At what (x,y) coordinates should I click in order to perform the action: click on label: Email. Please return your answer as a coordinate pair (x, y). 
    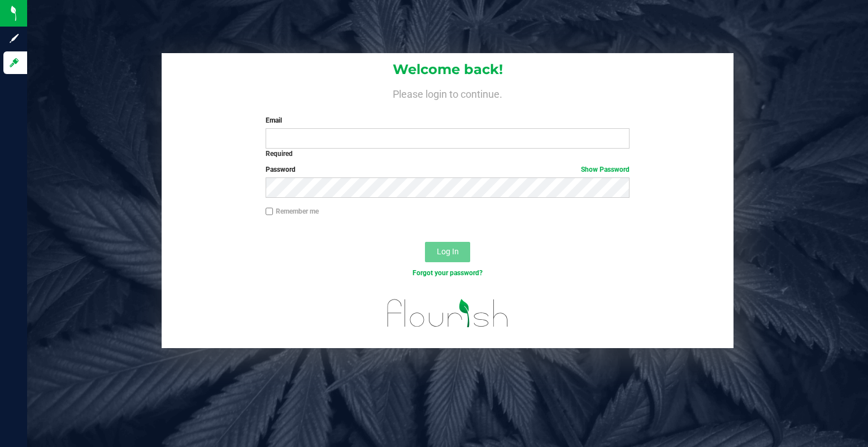
    Looking at the image, I should click on (448, 120).